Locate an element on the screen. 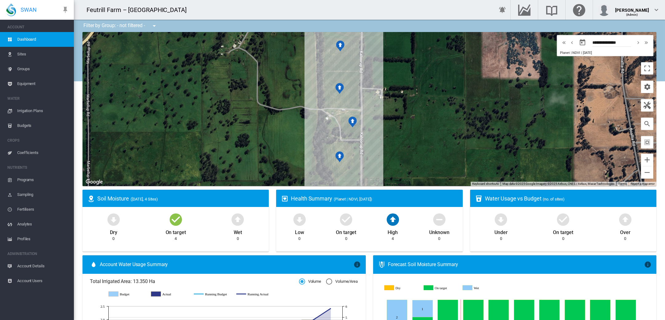 The height and width of the screenshot is (320, 665). md-icon: icon-chevron-double-right is located at coordinates (646, 42).